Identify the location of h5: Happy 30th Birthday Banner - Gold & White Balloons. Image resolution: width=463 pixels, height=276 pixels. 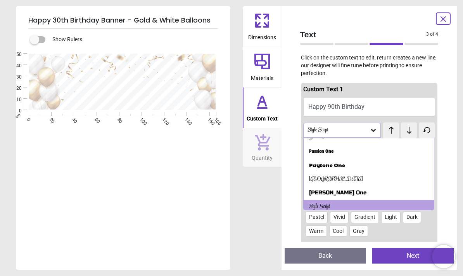
(123, 21).